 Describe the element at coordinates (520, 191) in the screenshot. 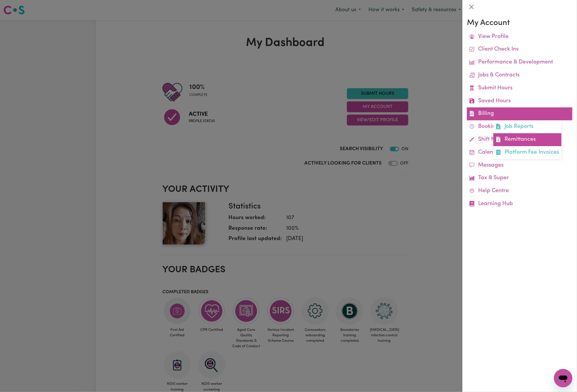

I see `a: Help Centre` at that location.